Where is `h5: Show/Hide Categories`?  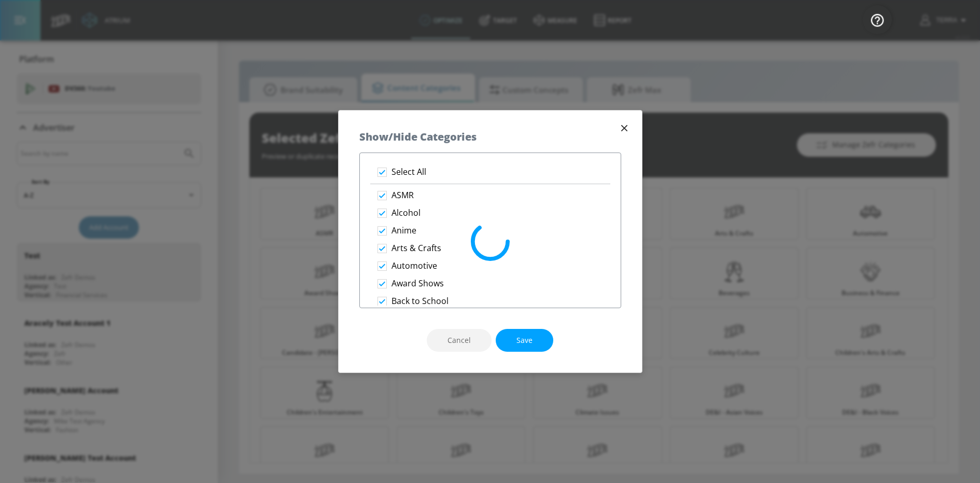 h5: Show/Hide Categories is located at coordinates (418, 137).